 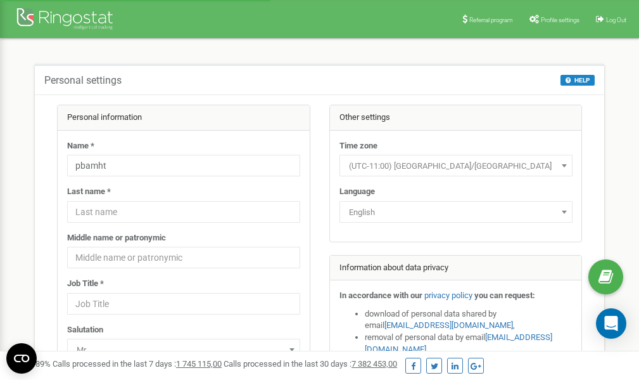 I want to click on u: 1 745 115,00, so click(x=199, y=363).